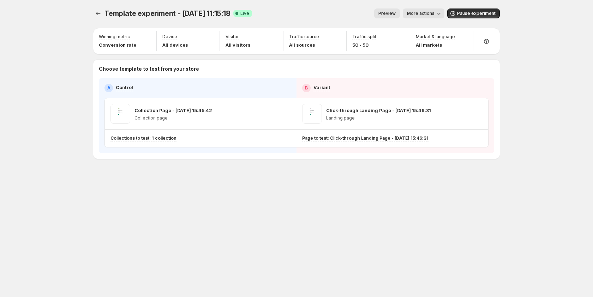 Image resolution: width=593 pixels, height=297 pixels. I want to click on img: Click-through Landing Page - Aug 28, 15:46:31, so click(312, 114).